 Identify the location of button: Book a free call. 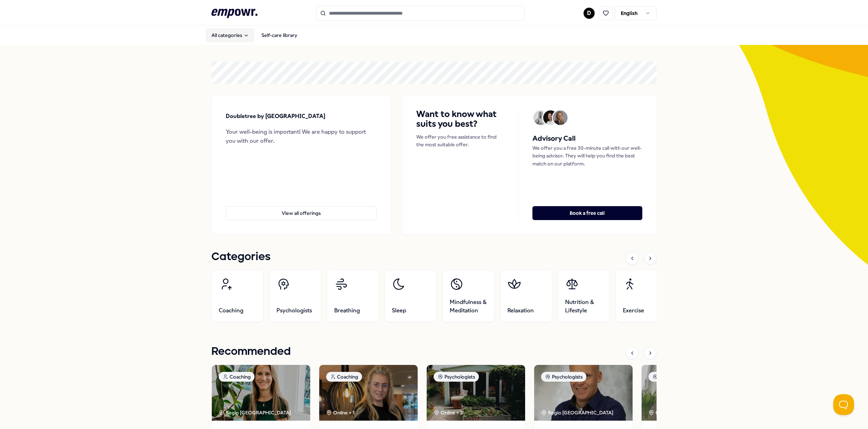
(587, 213).